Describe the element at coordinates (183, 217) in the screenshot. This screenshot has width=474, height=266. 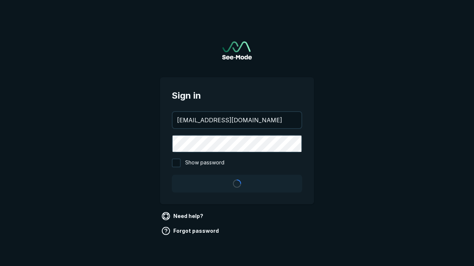
I see `a: Need help?` at that location.